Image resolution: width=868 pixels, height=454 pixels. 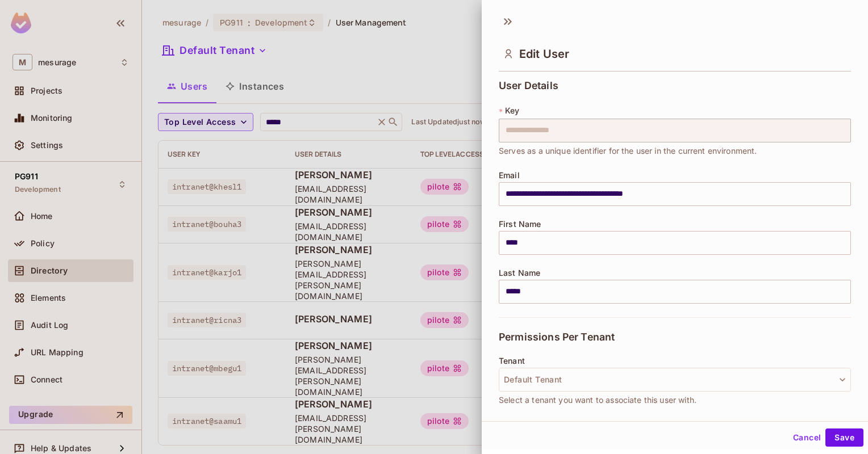 I want to click on span: Serves as a unique identifier for the user in the current environment., so click(x=628, y=151).